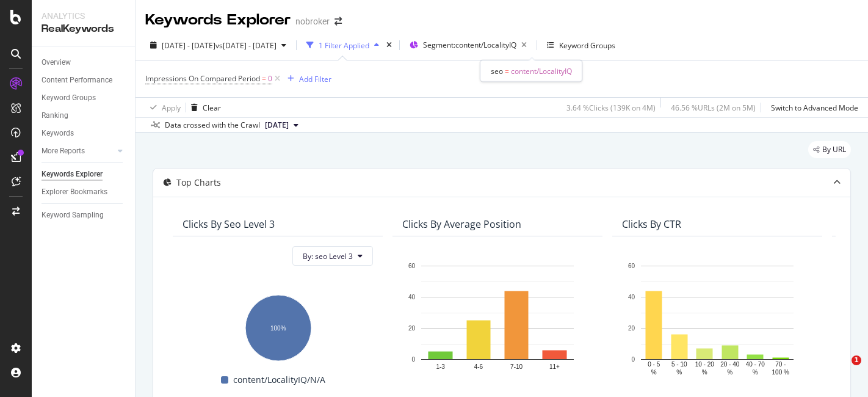 The image size is (868, 397). Describe the element at coordinates (56, 63) in the screenshot. I see `div: Overview` at that location.